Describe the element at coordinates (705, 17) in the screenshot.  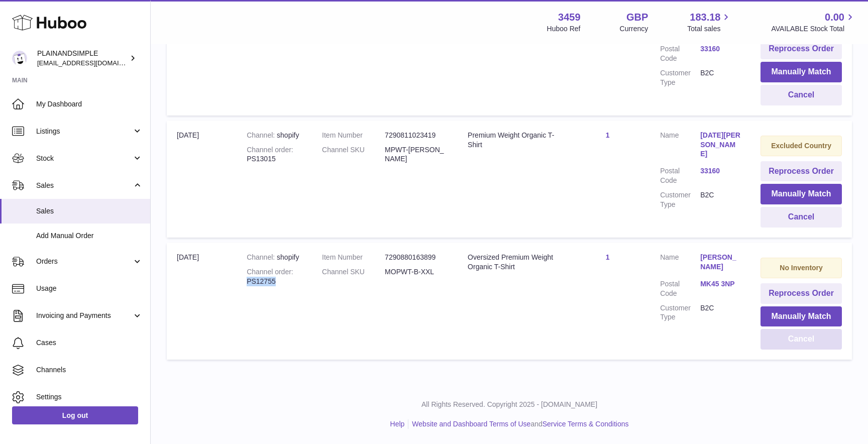
I see `span: 183.18` at that location.